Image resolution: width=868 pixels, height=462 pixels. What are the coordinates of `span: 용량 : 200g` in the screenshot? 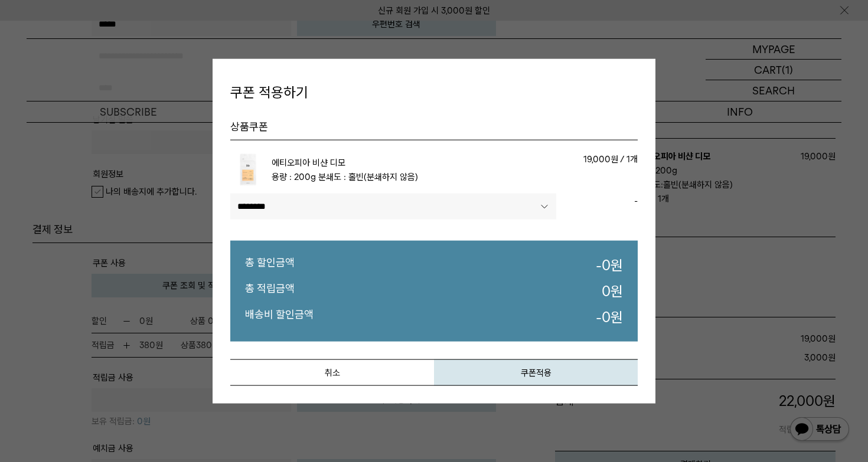 It's located at (294, 177).